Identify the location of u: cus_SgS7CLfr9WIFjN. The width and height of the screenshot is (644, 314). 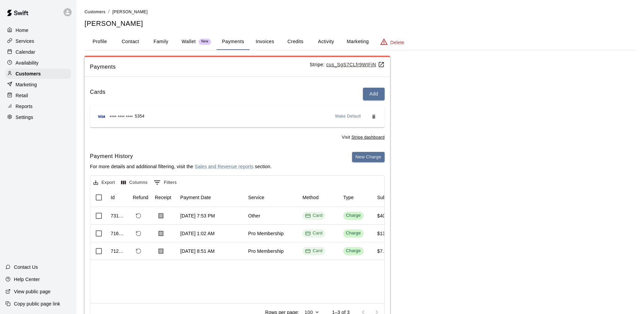
(355, 65).